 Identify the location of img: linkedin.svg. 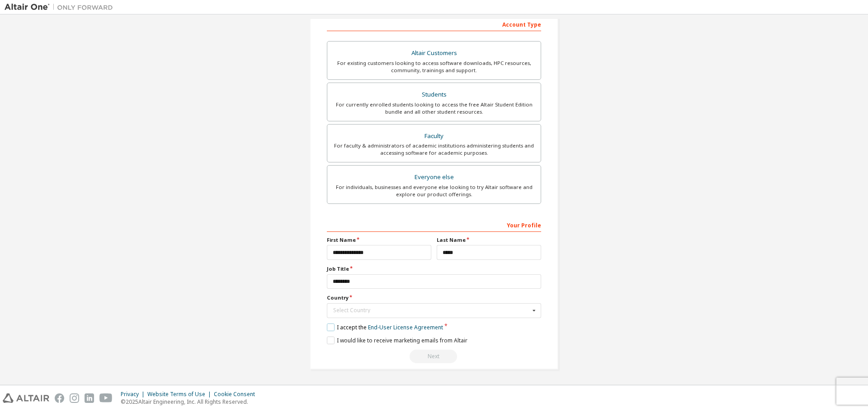
(89, 398).